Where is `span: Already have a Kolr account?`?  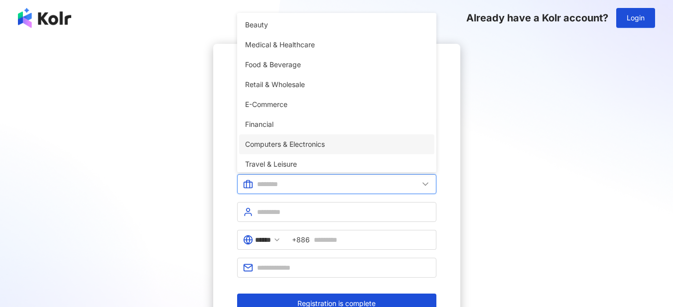
span: Already have a Kolr account? is located at coordinates (537, 18).